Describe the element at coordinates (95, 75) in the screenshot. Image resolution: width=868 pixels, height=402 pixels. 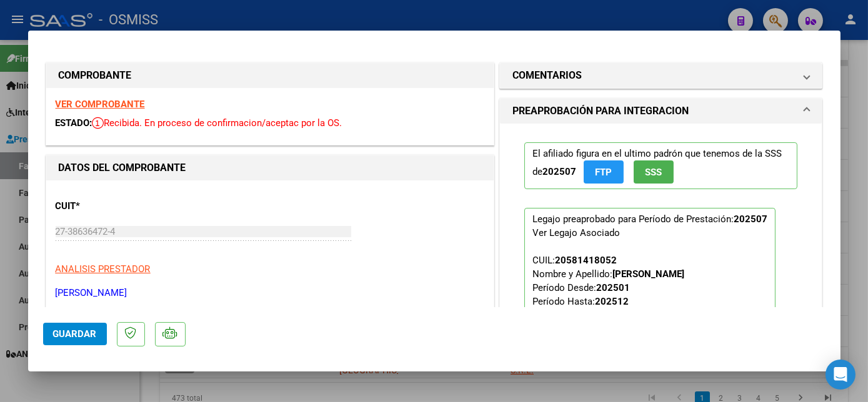
I see `strong: COMPROBANTE` at that location.